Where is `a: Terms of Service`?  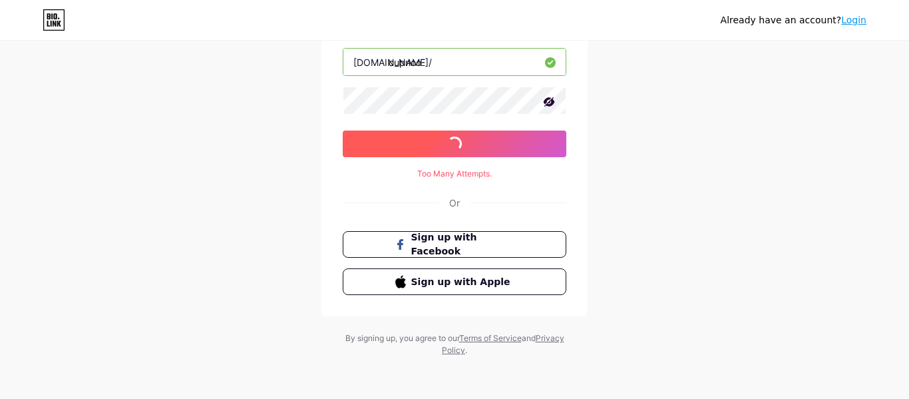 a: Terms of Service is located at coordinates (491, 338).